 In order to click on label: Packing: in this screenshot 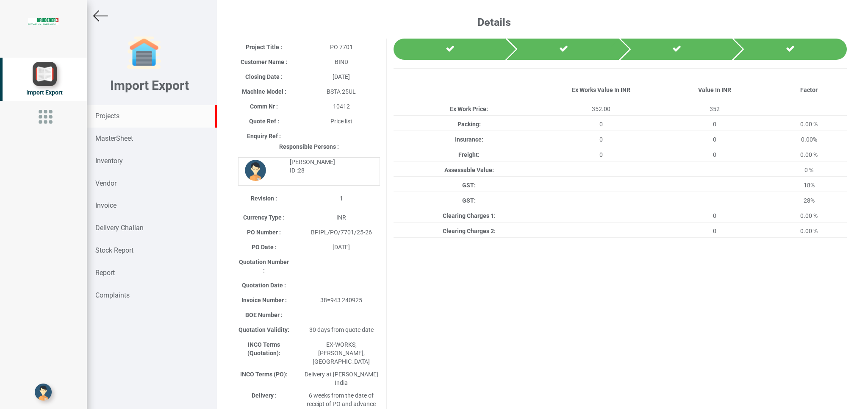, I will do `click(469, 124)`.